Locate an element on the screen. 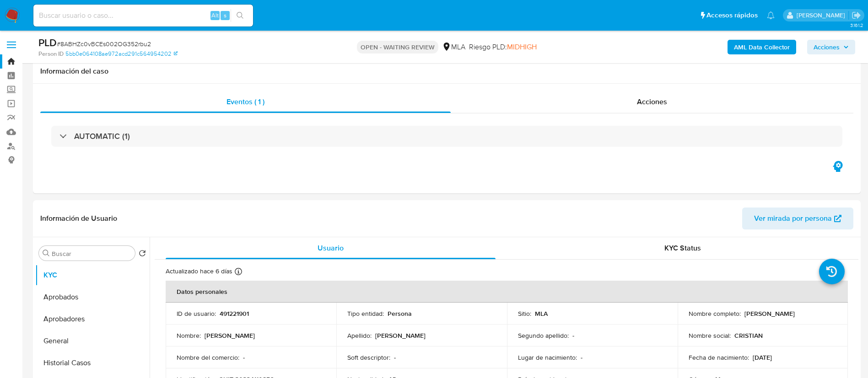 This screenshot has width=868, height=378. p: 491221901 is located at coordinates (234, 314).